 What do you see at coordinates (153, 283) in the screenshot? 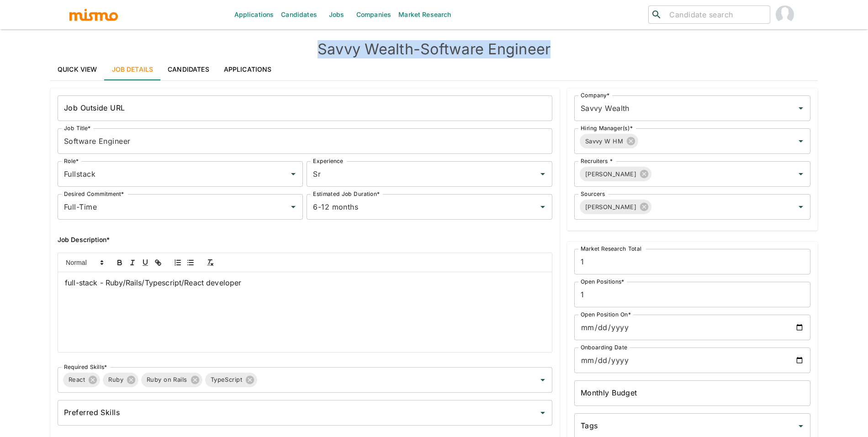
I see `span: full-stack - Ruby/Rails/Typescript/React developer` at bounding box center [153, 283].